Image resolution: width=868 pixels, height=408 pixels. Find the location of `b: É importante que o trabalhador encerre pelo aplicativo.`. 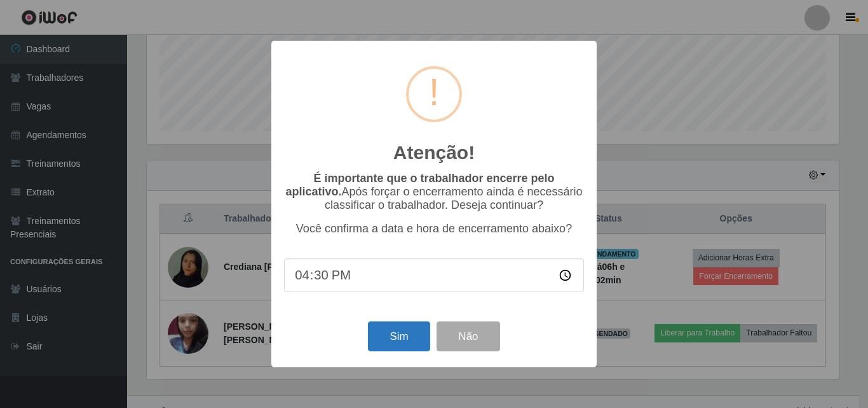

b: É importante que o trabalhador encerre pelo aplicativo. is located at coordinates (420, 184).